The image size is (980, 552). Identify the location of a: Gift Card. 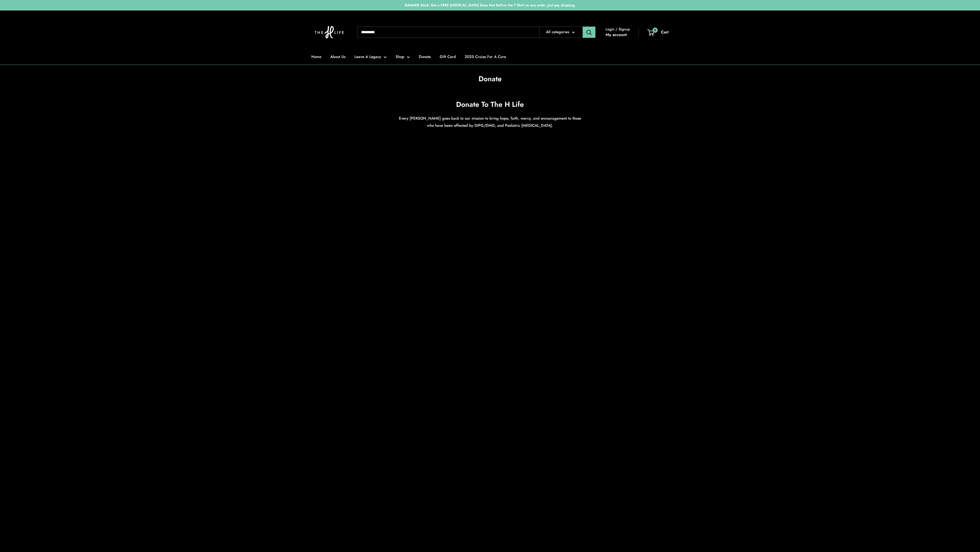
(448, 56).